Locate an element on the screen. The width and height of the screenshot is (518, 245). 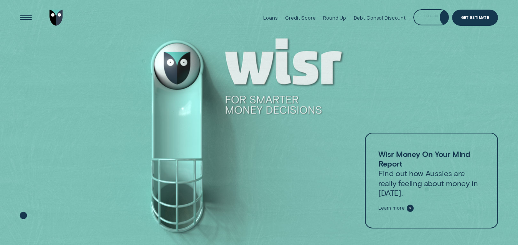
button: Log in is located at coordinates (432, 17).